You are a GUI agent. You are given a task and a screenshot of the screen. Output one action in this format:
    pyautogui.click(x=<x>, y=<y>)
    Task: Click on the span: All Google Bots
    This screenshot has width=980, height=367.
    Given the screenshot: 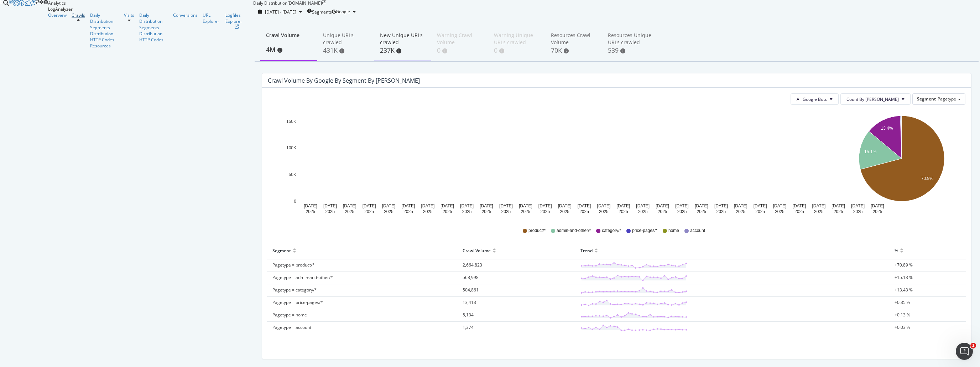 What is the action you would take?
    pyautogui.click(x=812, y=99)
    